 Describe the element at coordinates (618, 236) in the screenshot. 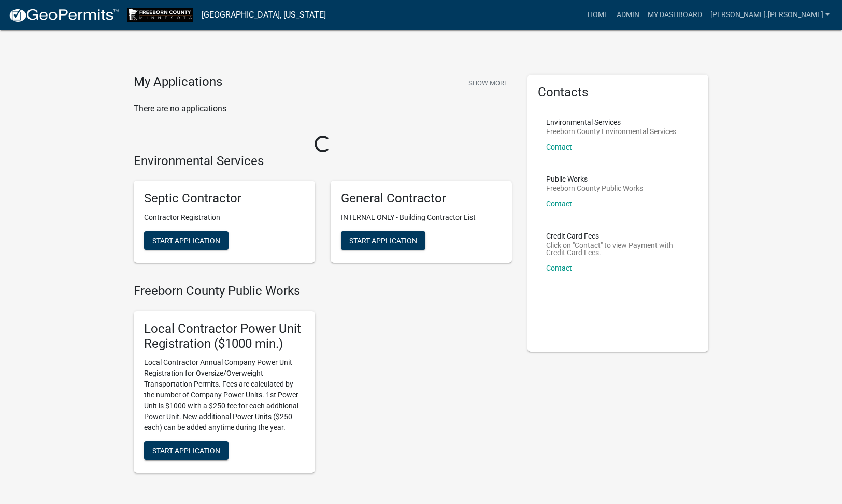

I see `p: Credit Card Fees` at that location.